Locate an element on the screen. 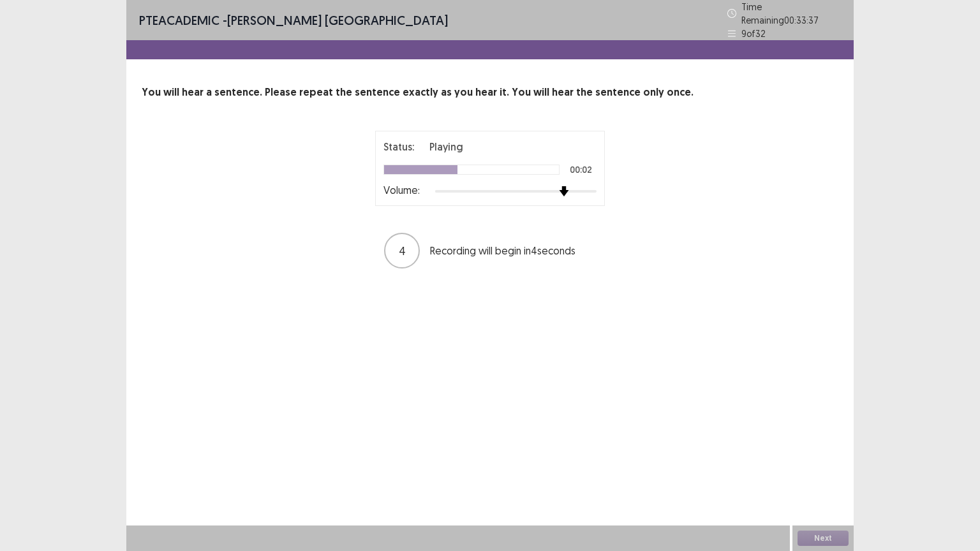 This screenshot has height=551, width=980. p: You will hear a sentence. Please repeat the sentence exactly as you hear it. You will hear the se... is located at coordinates (490, 92).